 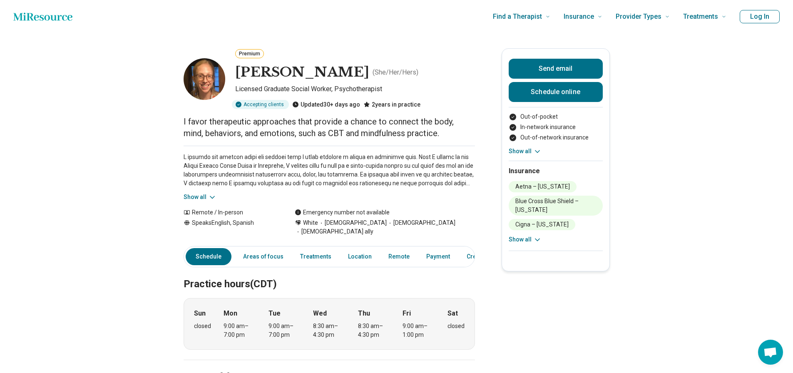 I want to click on a: Schedule, so click(x=209, y=256).